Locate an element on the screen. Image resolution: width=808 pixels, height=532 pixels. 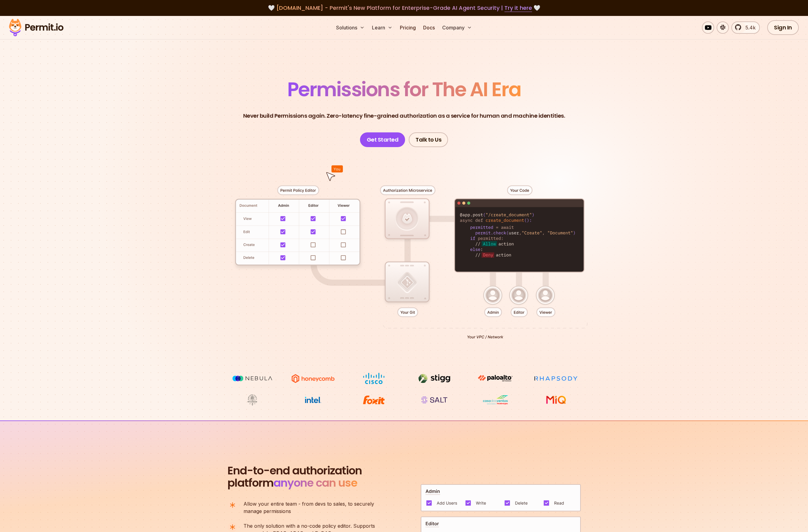
h2: platform is located at coordinates (295, 477).